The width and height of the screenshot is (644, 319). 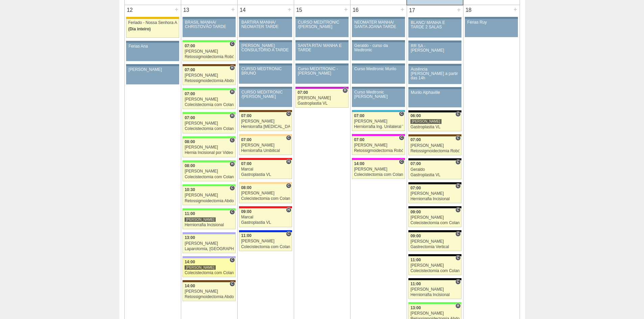 What do you see at coordinates (190, 262) in the screenshot?
I see `span: 14:00` at bounding box center [190, 262].